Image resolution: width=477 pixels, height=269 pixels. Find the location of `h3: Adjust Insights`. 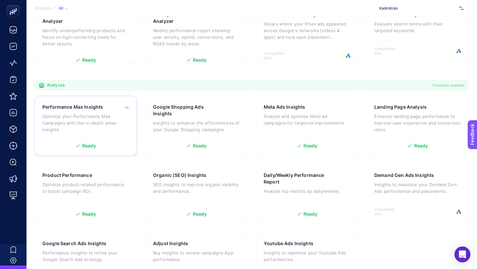

h3: Adjust Insights is located at coordinates (171, 243).